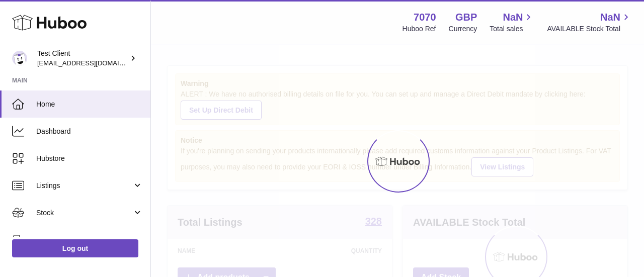 This screenshot has width=644, height=277. I want to click on div: Currency, so click(463, 28).